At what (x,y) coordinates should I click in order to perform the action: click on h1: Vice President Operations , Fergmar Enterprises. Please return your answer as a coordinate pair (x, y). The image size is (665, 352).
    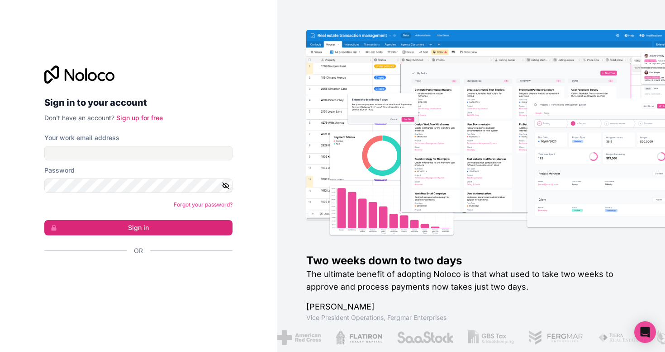
    Looking at the image, I should click on (471, 318).